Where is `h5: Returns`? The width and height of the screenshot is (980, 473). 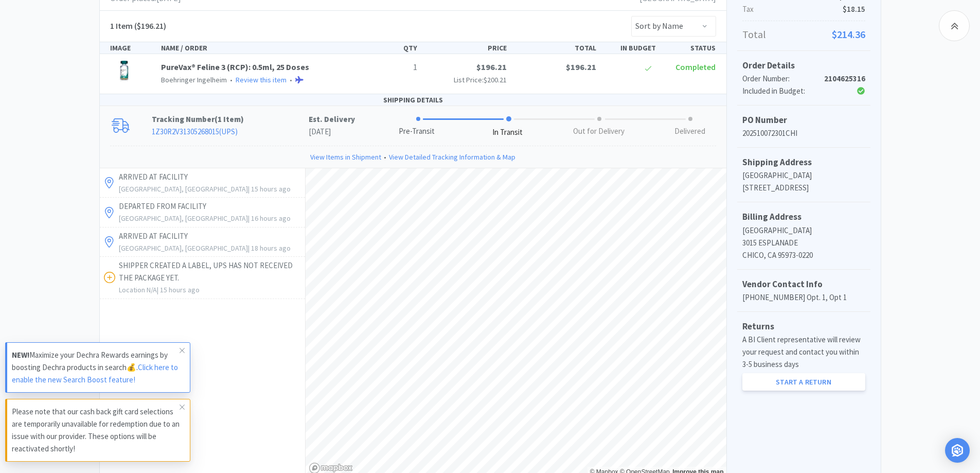 h5: Returns is located at coordinates (803, 326).